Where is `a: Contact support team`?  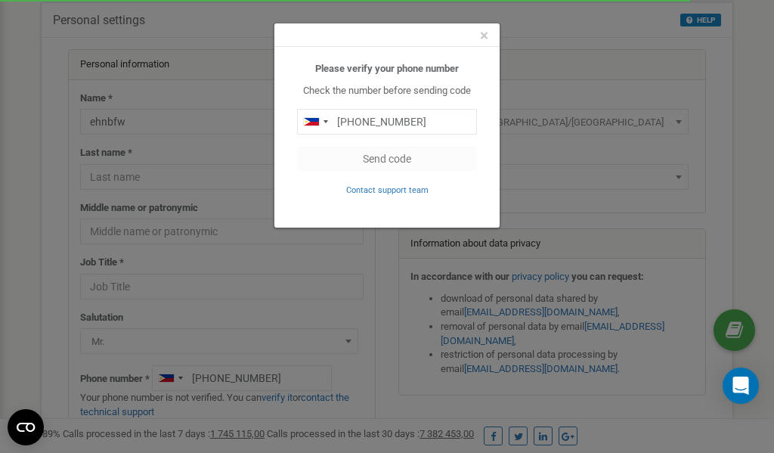 a: Contact support team is located at coordinates (387, 189).